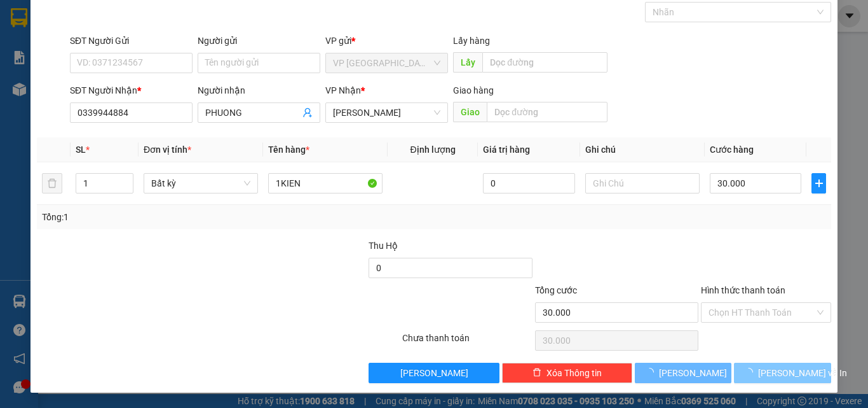 This screenshot has height=408, width=868. What do you see at coordinates (153, 31) in the screenshot?
I see `img: logo.jpg` at bounding box center [153, 31].